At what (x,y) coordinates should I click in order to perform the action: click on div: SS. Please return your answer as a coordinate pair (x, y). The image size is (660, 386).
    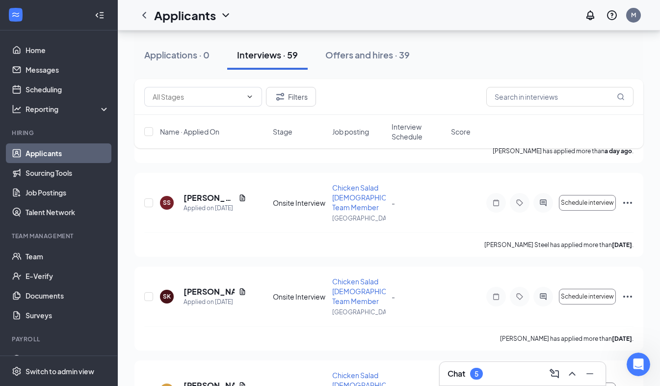
    Looking at the image, I should click on (167, 202).